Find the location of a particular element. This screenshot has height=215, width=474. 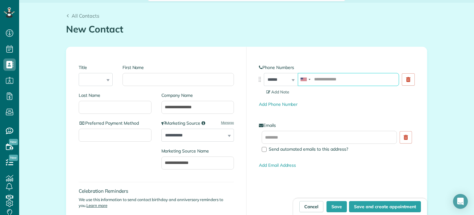

label: Company Name is located at coordinates (198, 95).